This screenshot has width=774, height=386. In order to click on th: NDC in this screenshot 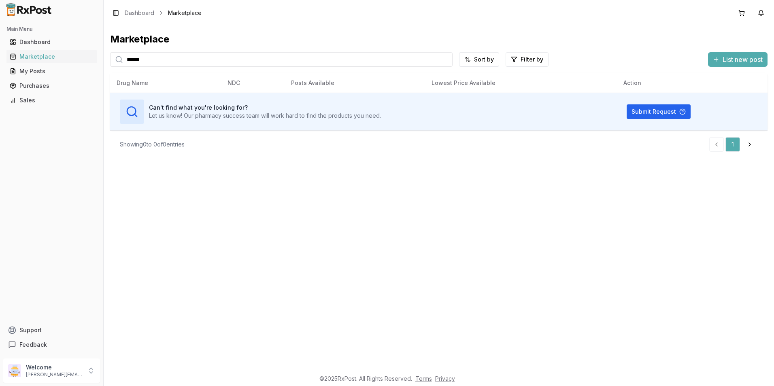, I will do `click(252, 83)`.